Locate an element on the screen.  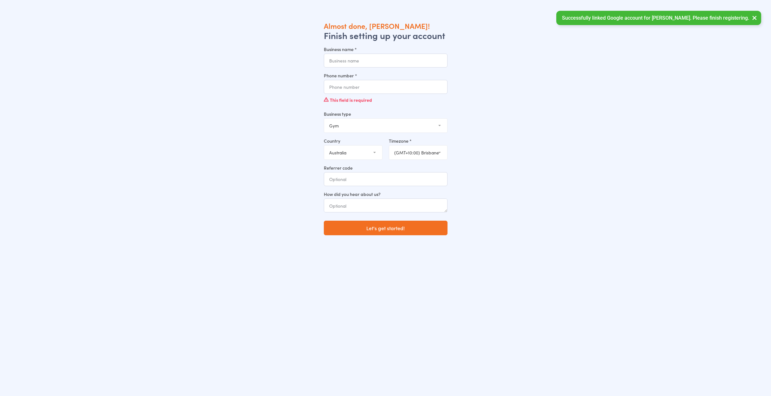
input: Business name is located at coordinates (386, 61).